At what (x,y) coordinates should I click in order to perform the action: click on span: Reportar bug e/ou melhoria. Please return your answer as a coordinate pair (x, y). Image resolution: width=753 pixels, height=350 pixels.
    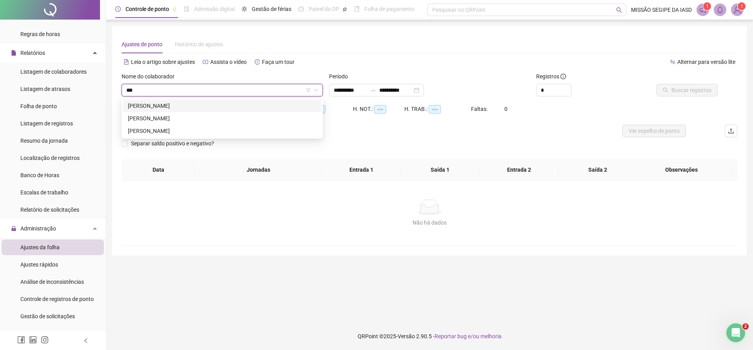
    Looking at the image, I should click on (468, 337).